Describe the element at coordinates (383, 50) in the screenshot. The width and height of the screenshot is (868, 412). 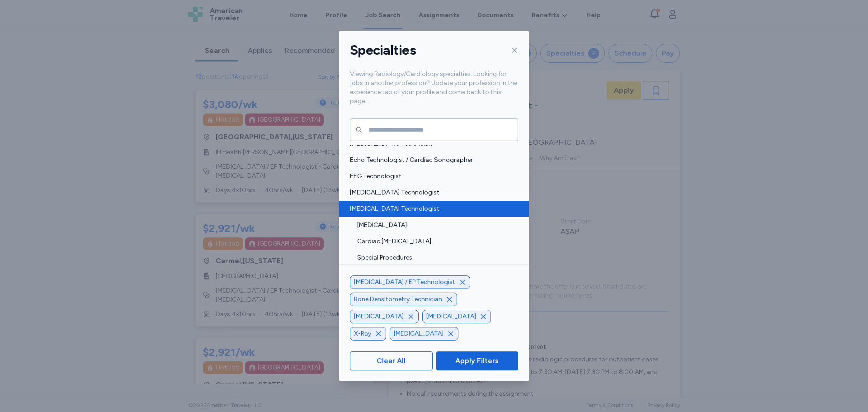
I see `h1: Specialties` at that location.